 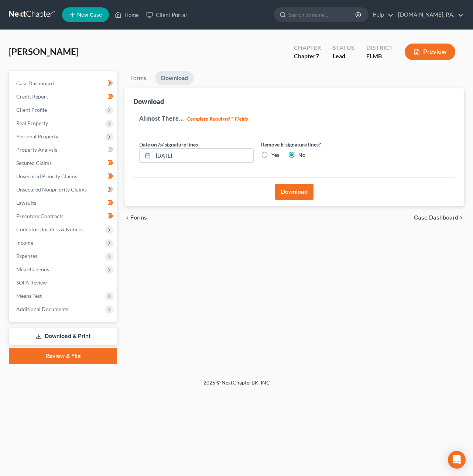 What do you see at coordinates (62, 336) in the screenshot?
I see `a: Download & Print` at bounding box center [62, 336].